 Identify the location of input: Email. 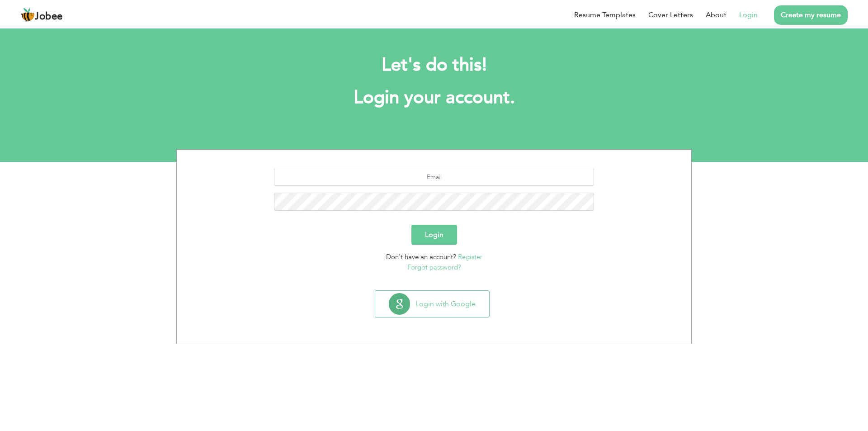
(434, 176).